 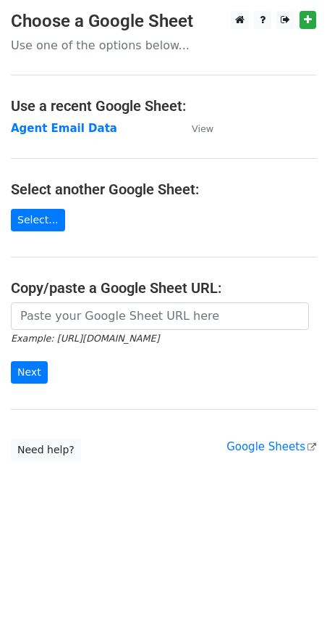 I want to click on input: Paste your Google Sheet URL here, so click(x=161, y=317).